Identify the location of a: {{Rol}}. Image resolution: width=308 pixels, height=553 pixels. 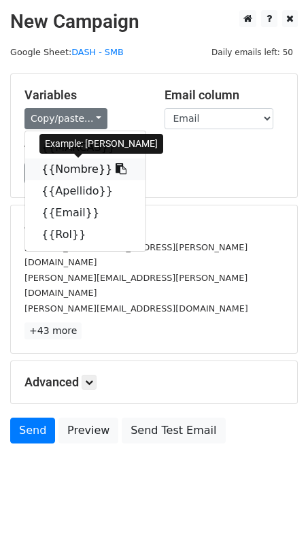
(85, 235).